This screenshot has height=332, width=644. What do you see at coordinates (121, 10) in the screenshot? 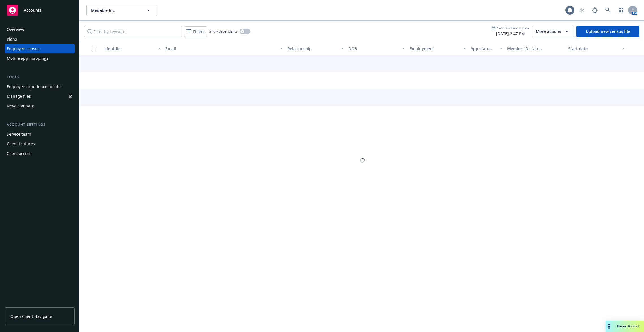
I see `button: Medable Inc` at bounding box center [121, 10].